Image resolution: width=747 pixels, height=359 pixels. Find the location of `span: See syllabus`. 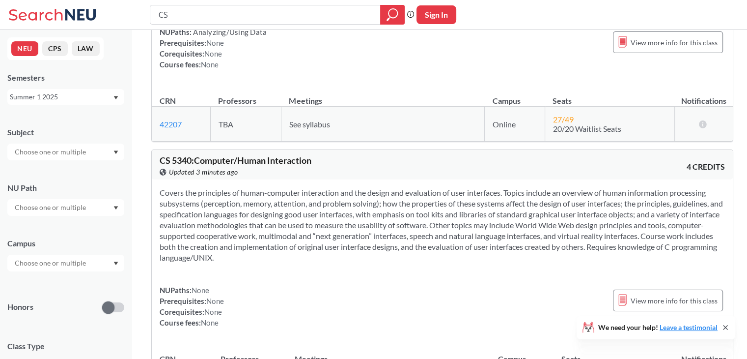

span: See syllabus is located at coordinates (309, 124).